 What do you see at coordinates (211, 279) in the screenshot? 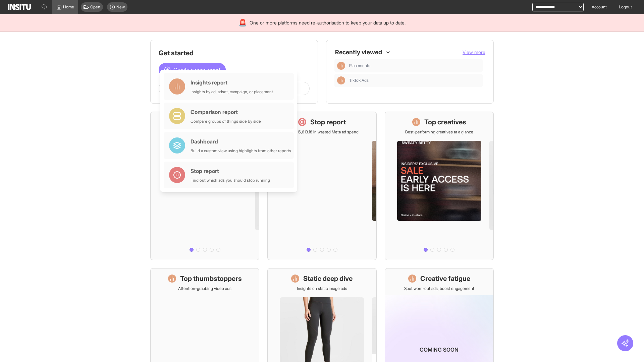
I see `h1: Top thumbstoppers` at bounding box center [211, 279].